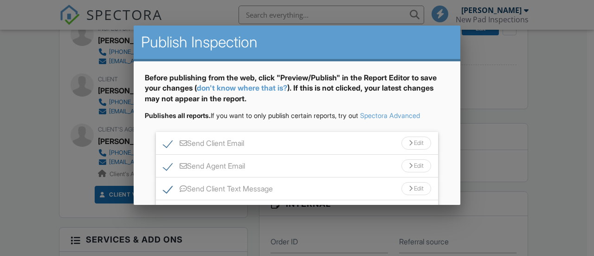 This screenshot has height=256, width=594. What do you see at coordinates (390, 115) in the screenshot?
I see `a: Spectora Advanced` at bounding box center [390, 115].